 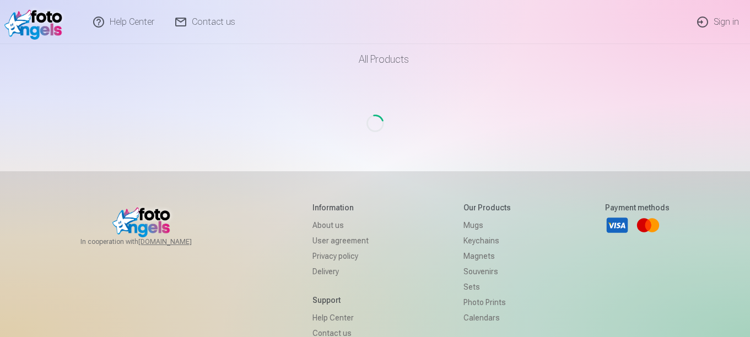 What do you see at coordinates (341, 241) in the screenshot?
I see `a: User agreement` at bounding box center [341, 241].